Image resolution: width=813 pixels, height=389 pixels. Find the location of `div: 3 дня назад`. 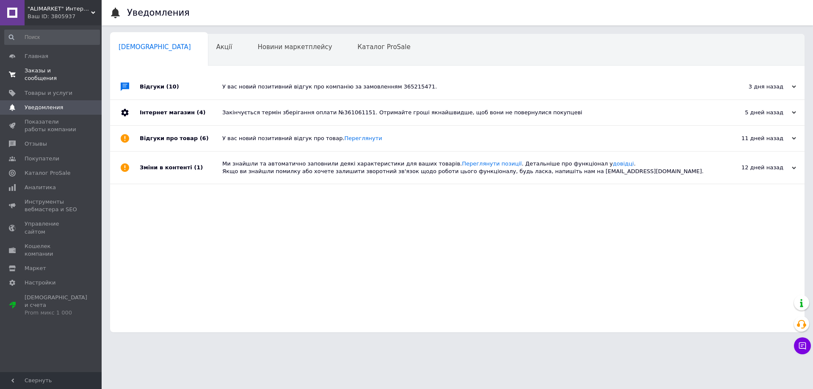

div: 3 дня назад is located at coordinates (754, 87).